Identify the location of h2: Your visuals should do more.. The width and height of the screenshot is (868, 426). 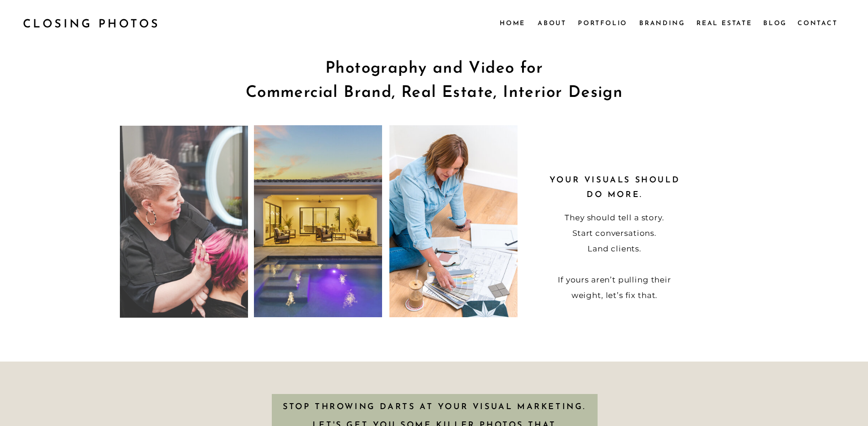
(615, 188).